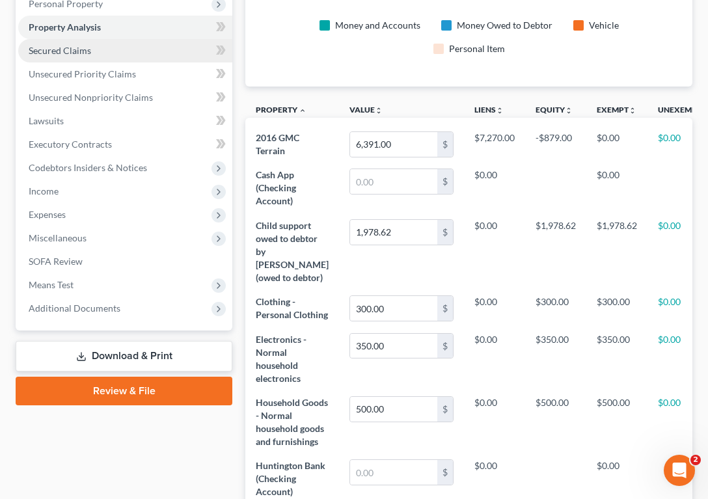  What do you see at coordinates (57, 237) in the screenshot?
I see `span: Miscellaneous` at bounding box center [57, 237].